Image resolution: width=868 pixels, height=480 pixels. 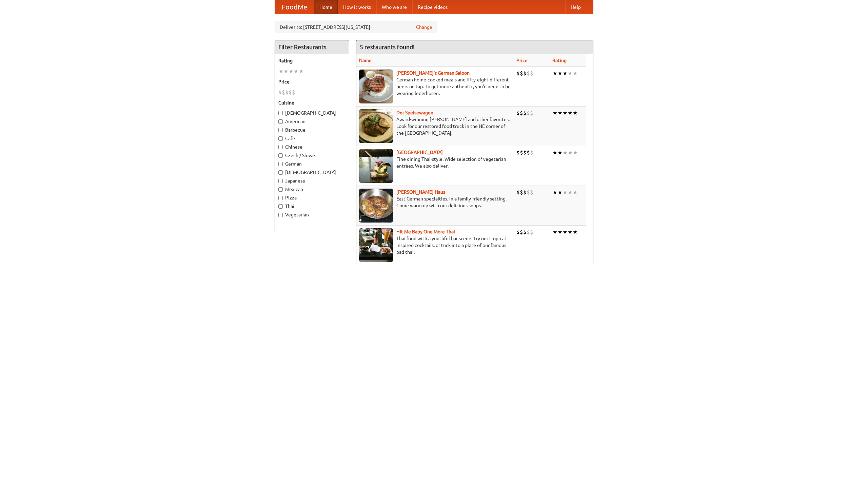 What do you see at coordinates (376, 87) in the screenshot?
I see `img: esthers.jpg` at bounding box center [376, 87].